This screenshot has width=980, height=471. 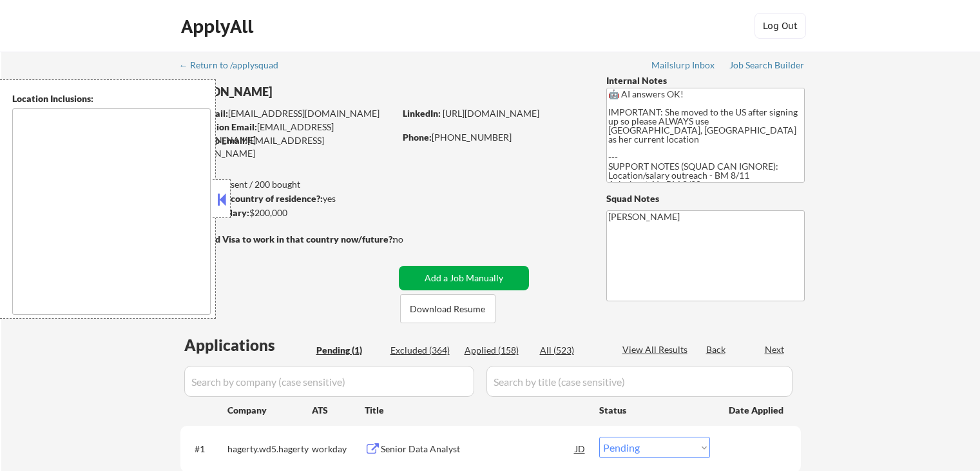 I want to click on div: Applied (158), so click(x=496, y=350).